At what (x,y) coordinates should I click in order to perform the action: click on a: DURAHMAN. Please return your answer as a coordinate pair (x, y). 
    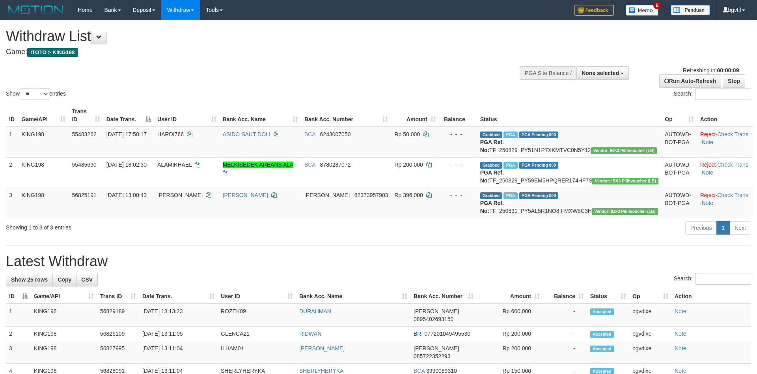
    Looking at the image, I should click on (315, 311).